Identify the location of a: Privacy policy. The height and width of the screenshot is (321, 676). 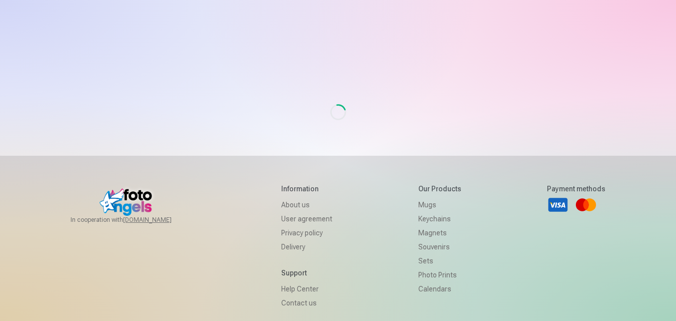
(307, 233).